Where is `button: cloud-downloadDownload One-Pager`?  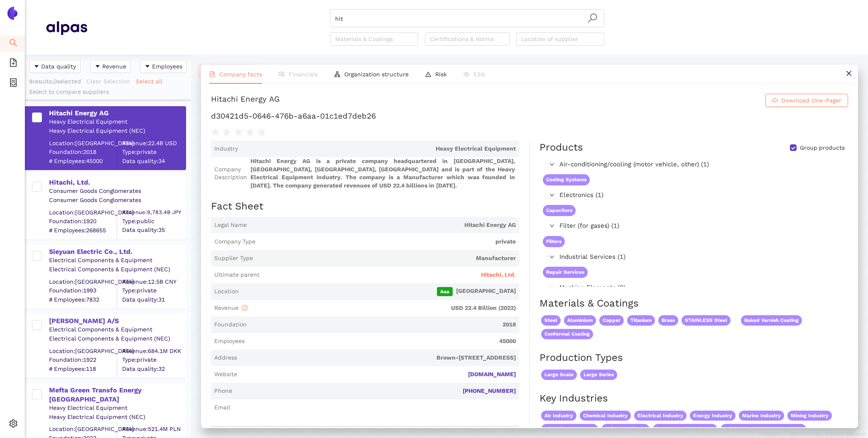 button: cloud-downloadDownload One-Pager is located at coordinates (806, 101).